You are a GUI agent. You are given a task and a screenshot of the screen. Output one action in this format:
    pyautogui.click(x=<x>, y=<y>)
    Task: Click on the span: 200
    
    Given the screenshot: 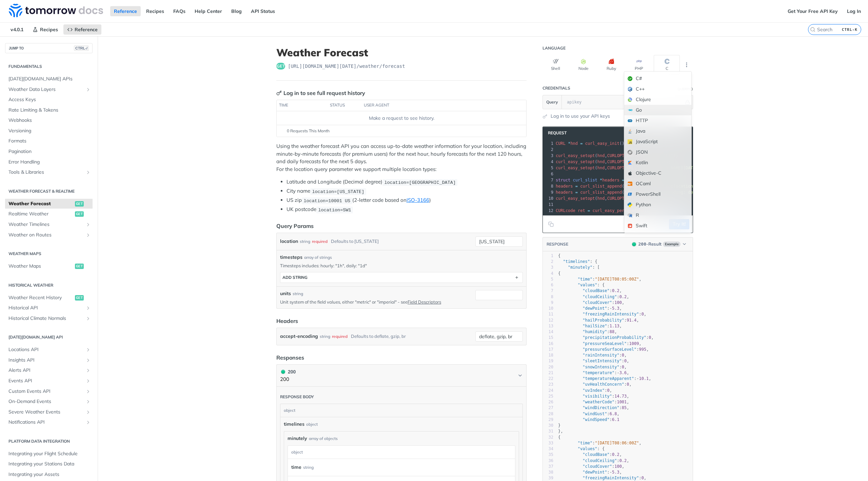 What is the action you would take?
    pyautogui.click(x=634, y=244)
    